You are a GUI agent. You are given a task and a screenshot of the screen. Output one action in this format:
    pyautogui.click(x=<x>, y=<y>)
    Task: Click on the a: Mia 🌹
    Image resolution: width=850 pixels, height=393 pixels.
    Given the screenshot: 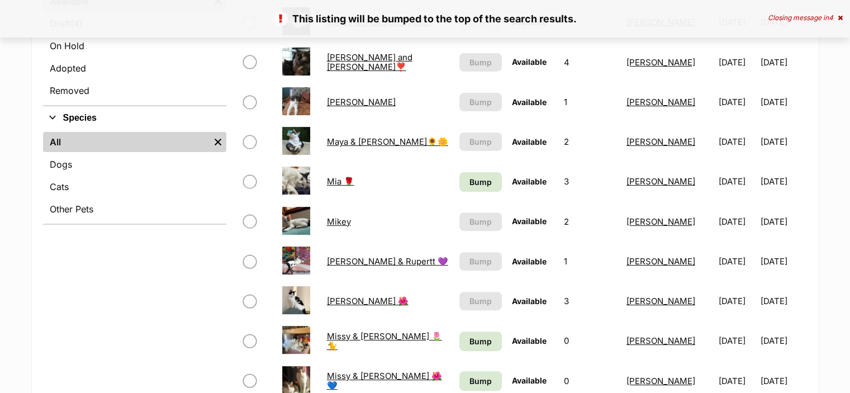 What is the action you would take?
    pyautogui.click(x=340, y=181)
    